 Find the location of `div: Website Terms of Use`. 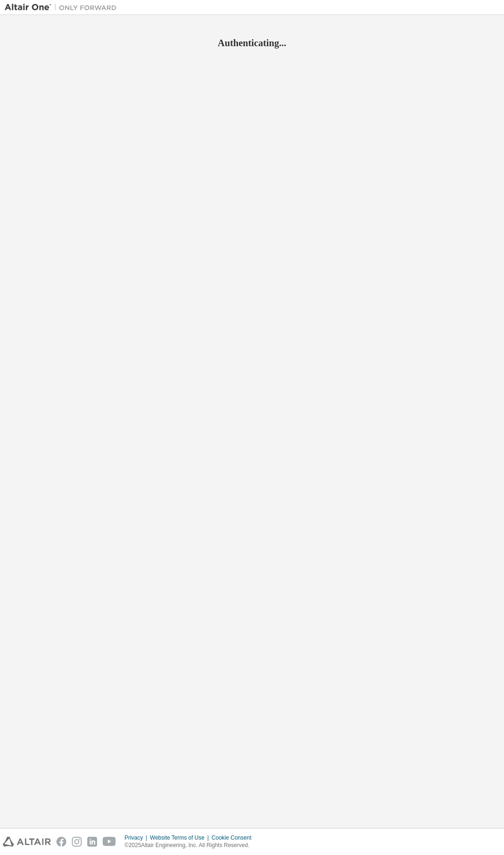

div: Website Terms of Use is located at coordinates (180, 838).